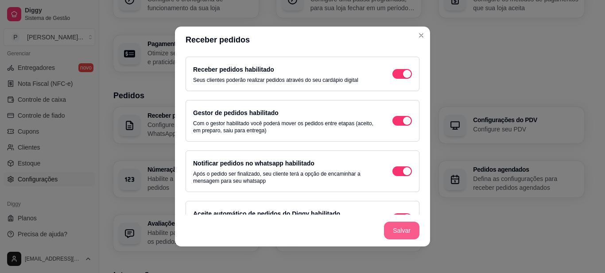 The image size is (605, 273). What do you see at coordinates (284, 127) in the screenshot?
I see `p: Com o gestor habilitado você poderá mover os pedidos entre etapas (aceito, em preparo, saiu para ...` at bounding box center [284, 127].